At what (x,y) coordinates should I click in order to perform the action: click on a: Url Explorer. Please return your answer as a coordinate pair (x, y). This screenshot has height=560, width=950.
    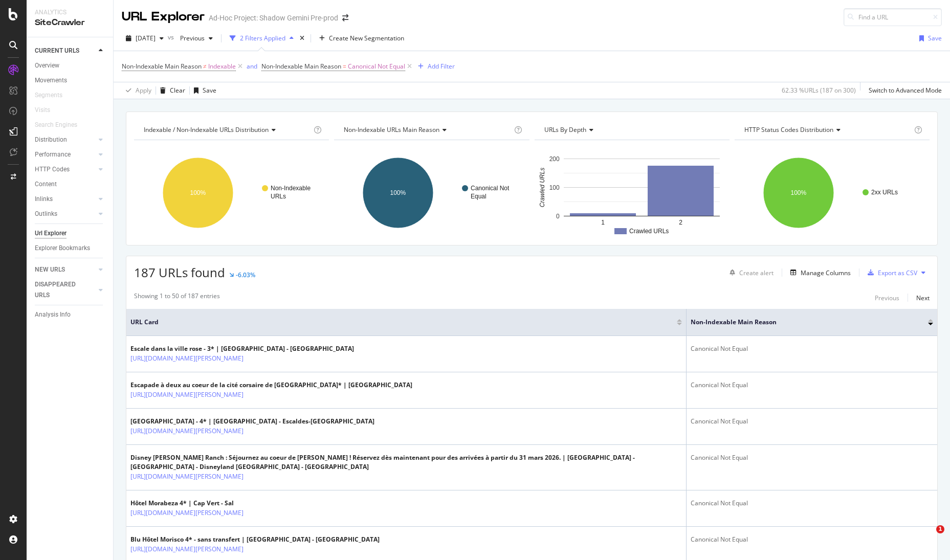
    Looking at the image, I should click on (70, 234).